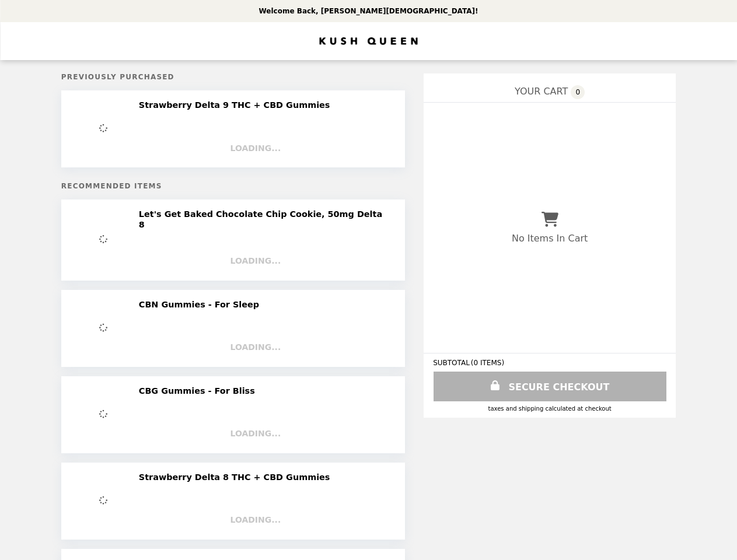 The height and width of the screenshot is (560, 737). What do you see at coordinates (488, 363) in the screenshot?
I see `span: ( 0 ITEMS )` at bounding box center [488, 363].